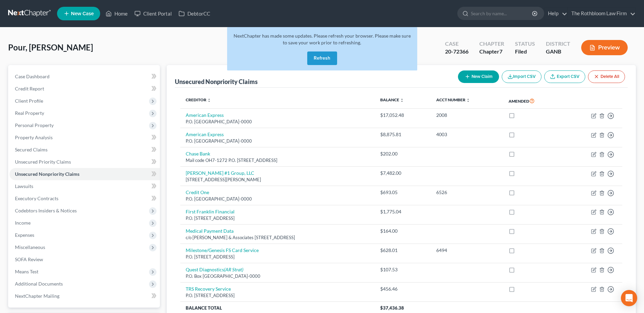 The width and height of the screenshot is (644, 313). I want to click on span: Income, so click(23, 222).